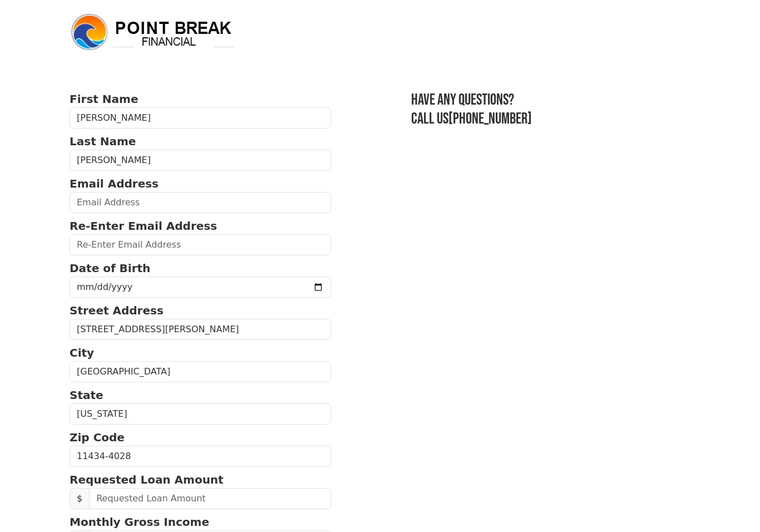  I want to click on strong: Date of Birth, so click(110, 268).